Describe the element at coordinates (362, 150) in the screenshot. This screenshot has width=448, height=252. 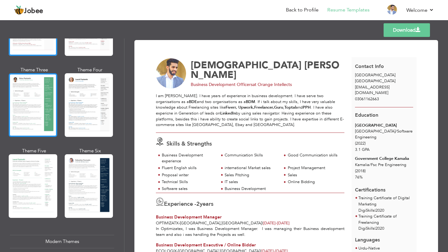
I see `span: 3.1 GPA` at that location.